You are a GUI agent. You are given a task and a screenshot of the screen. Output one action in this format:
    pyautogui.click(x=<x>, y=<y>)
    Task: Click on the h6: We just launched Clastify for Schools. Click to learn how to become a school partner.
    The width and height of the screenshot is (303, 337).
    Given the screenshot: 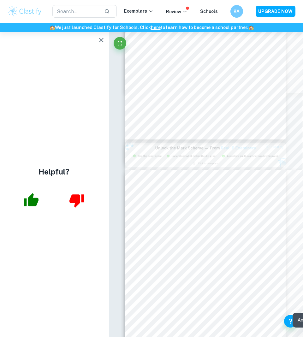 What is the action you would take?
    pyautogui.click(x=151, y=27)
    